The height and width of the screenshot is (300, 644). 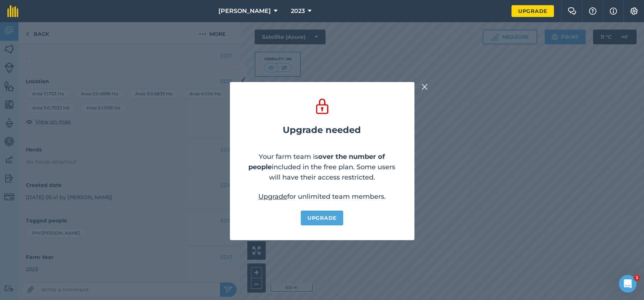 What do you see at coordinates (317, 162) in the screenshot?
I see `strong: over the number of people` at bounding box center [317, 162].